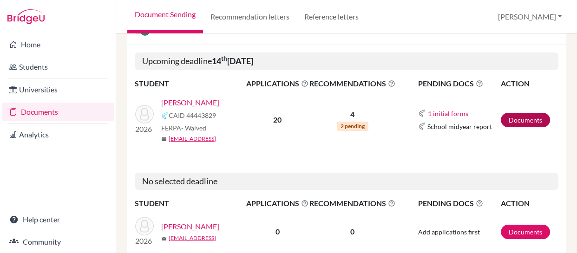  Describe the element at coordinates (352, 114) in the screenshot. I see `p: 4` at that location.